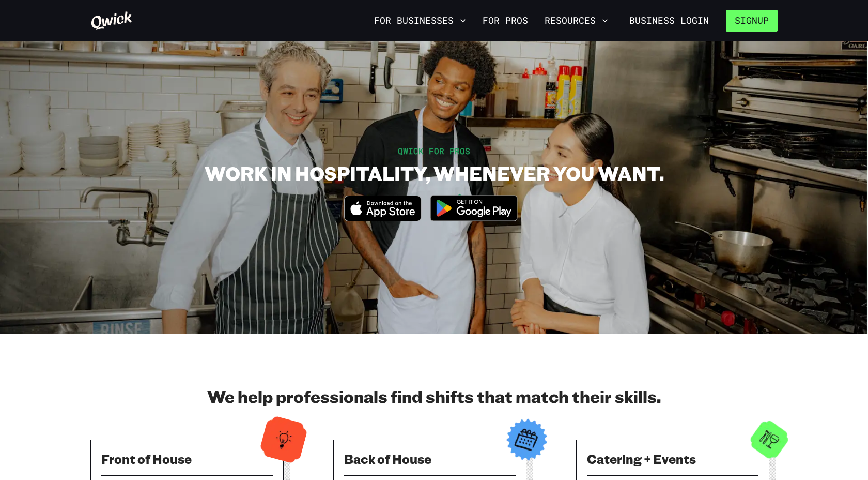 Image resolution: width=868 pixels, height=480 pixels. Describe the element at coordinates (576, 21) in the screenshot. I see `button: Resources` at that location.